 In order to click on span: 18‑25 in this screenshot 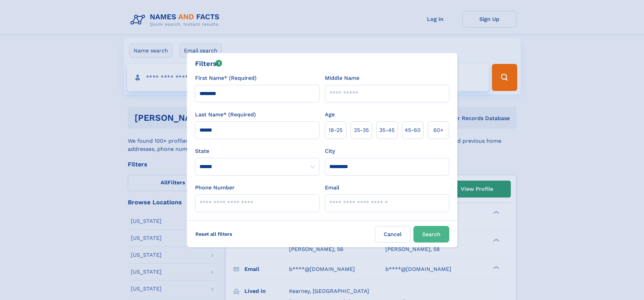, I will do `click(335, 130)`.